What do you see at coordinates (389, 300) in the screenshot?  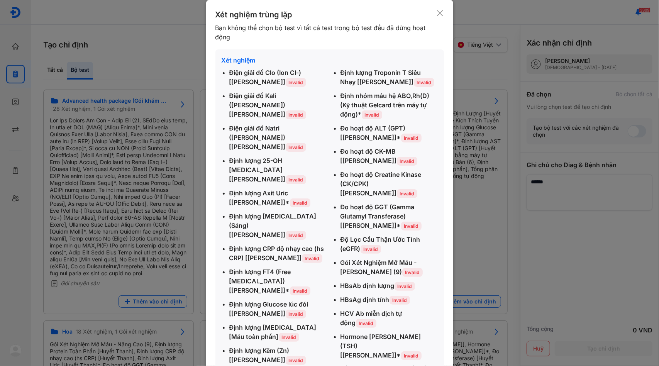 I see `div: HBsAg định tính` at bounding box center [389, 300].